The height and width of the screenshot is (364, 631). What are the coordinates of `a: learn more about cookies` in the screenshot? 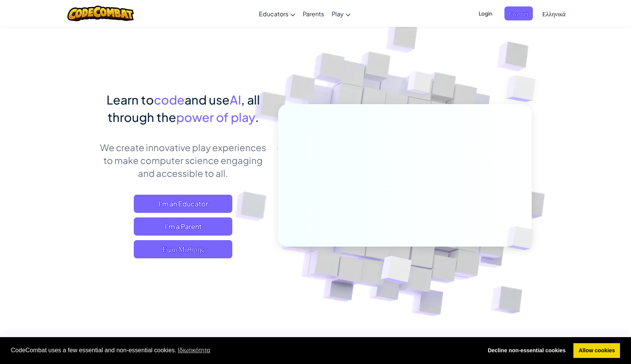 It's located at (194, 350).